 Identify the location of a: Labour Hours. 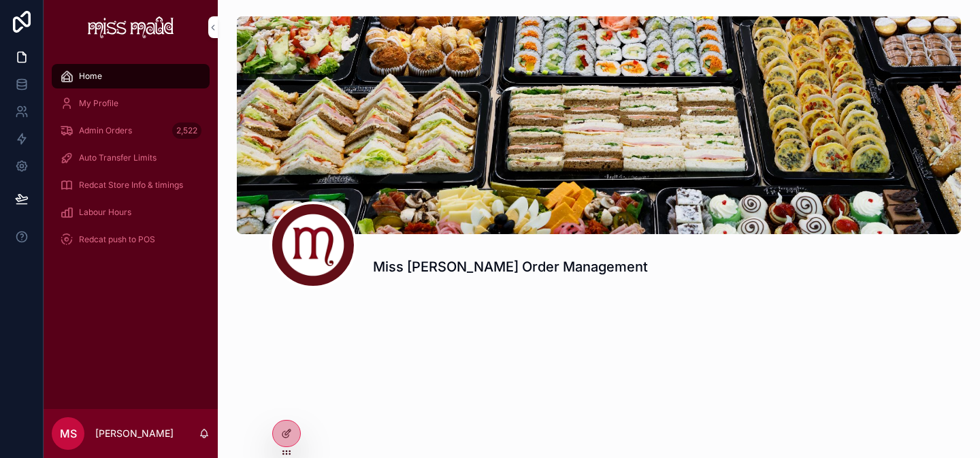
(131, 212).